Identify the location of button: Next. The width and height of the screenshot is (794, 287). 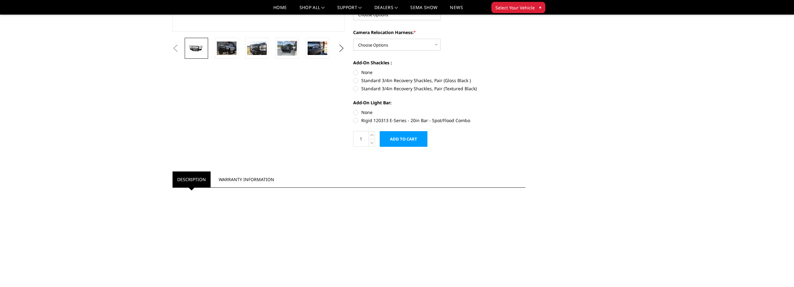
(341, 48).